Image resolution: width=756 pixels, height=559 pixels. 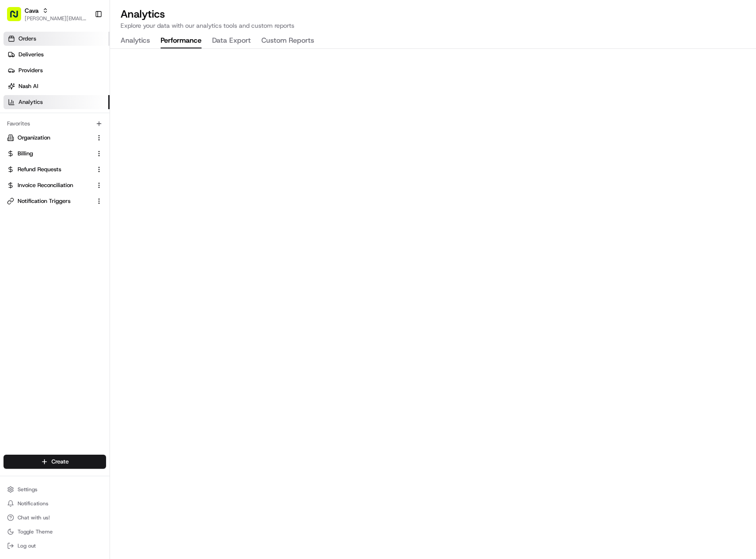 I want to click on span: Providers, so click(x=30, y=70).